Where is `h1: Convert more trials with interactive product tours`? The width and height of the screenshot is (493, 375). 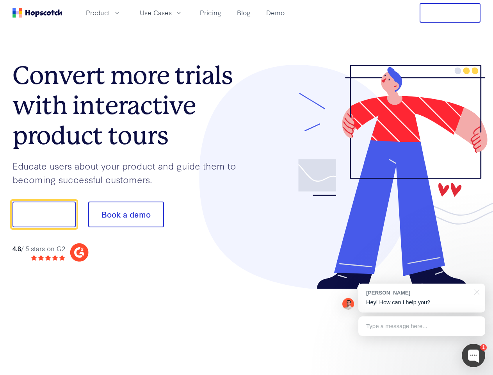
h1: Convert more trials with interactive product tours is located at coordinates (130, 105).